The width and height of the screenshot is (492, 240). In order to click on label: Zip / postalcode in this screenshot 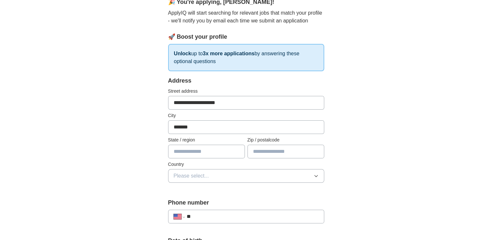, I will do `click(286, 140)`.